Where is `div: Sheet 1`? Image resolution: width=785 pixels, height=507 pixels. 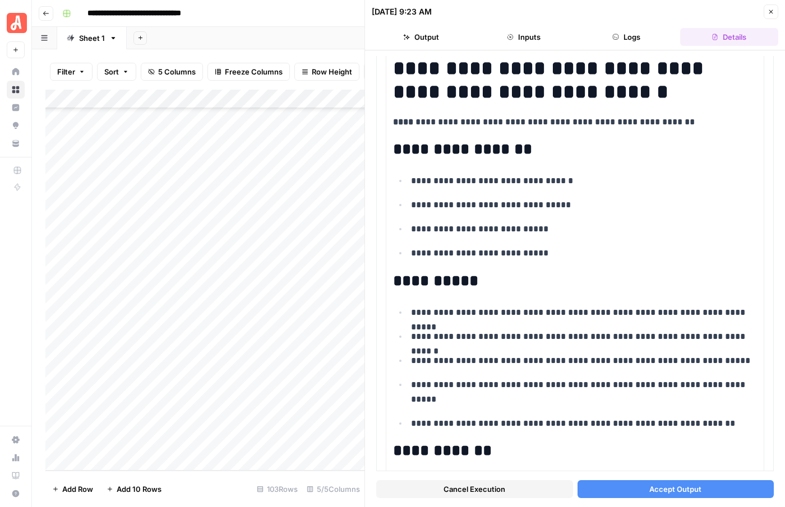 div: Sheet 1 is located at coordinates (92, 38).